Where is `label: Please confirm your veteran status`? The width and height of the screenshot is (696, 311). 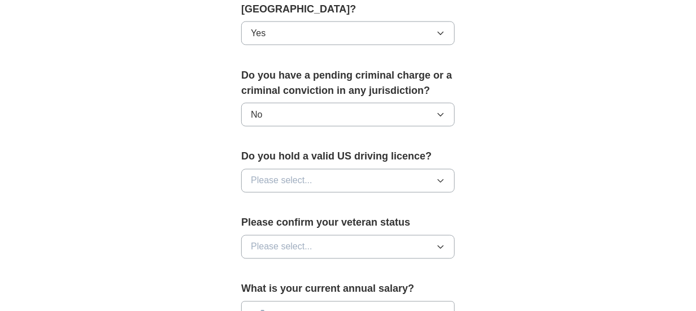 label: Please confirm your veteran status is located at coordinates (348, 222).